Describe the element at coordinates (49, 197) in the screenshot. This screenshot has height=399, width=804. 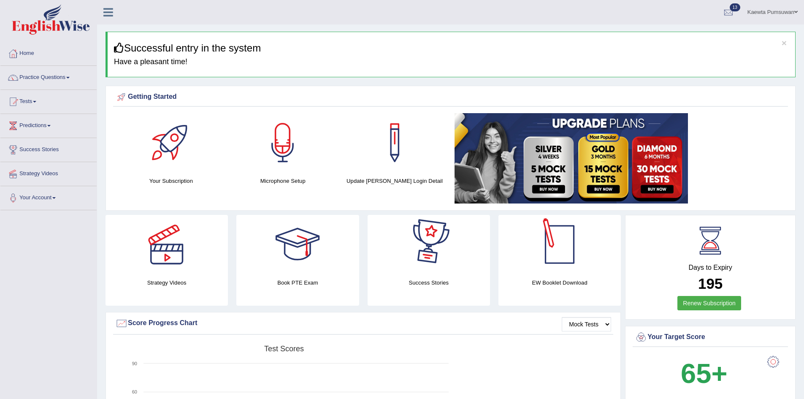
I see `a: Your Account` at that location.